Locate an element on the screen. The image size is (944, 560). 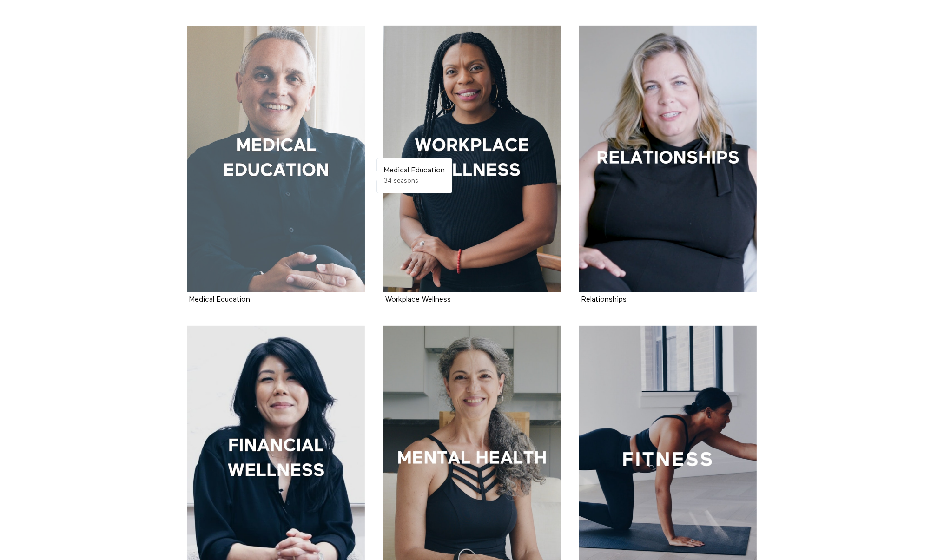
strong: Workplace Wellness is located at coordinates (418, 300).